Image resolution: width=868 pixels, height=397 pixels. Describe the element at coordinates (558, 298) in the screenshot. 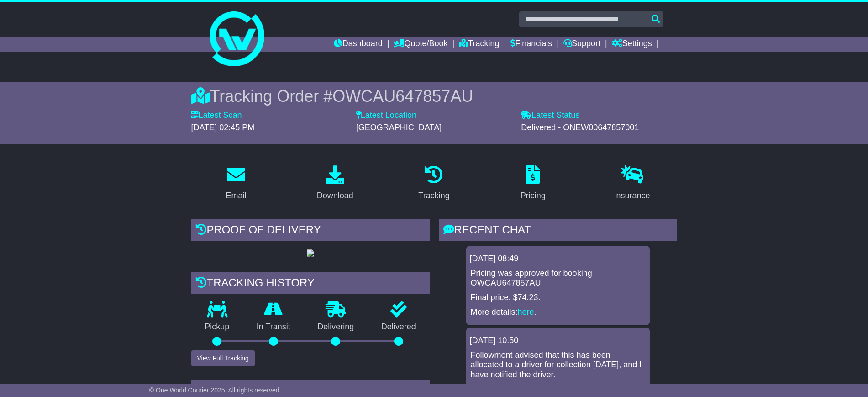

I see `p: Final price: $74.23.` at that location.